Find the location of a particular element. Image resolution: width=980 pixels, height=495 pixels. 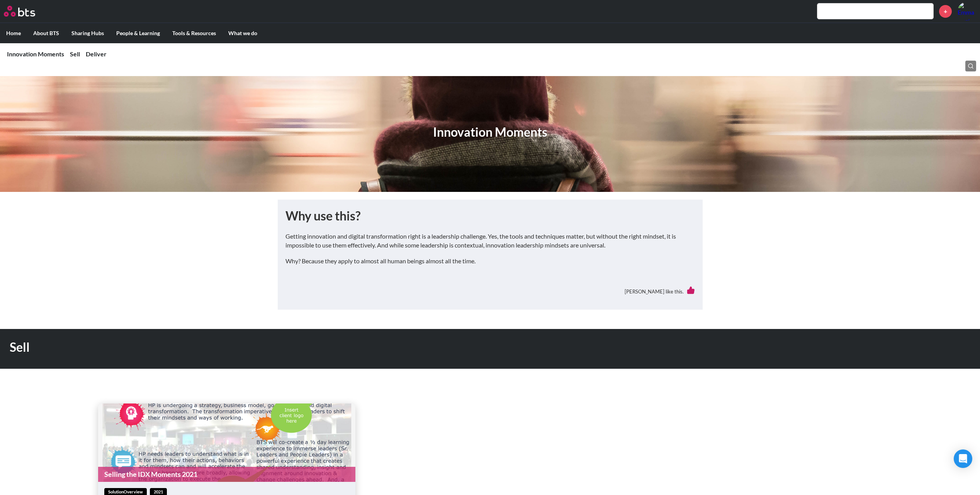

div: Open Intercom Messenger is located at coordinates (963, 459).